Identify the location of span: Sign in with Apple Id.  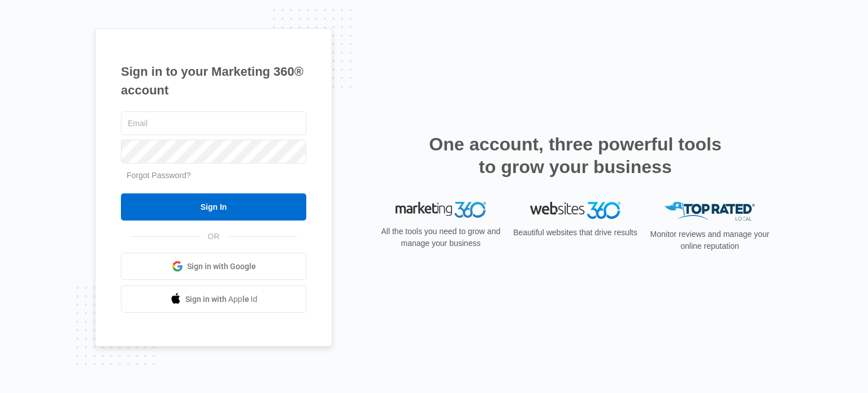
(221, 299).